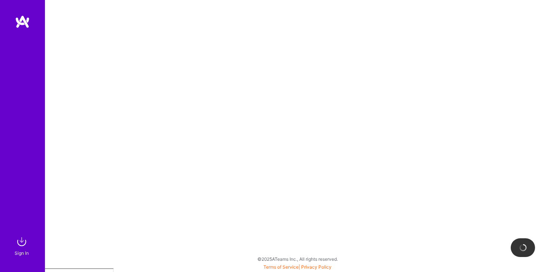 This screenshot has width=550, height=272. What do you see at coordinates (316, 266) in the screenshot?
I see `a: Privacy Policy` at bounding box center [316, 266].